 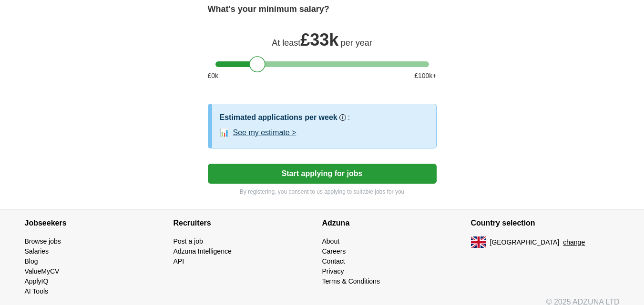 What do you see at coordinates (351, 281) in the screenshot?
I see `a: Terms & Conditions` at bounding box center [351, 281].